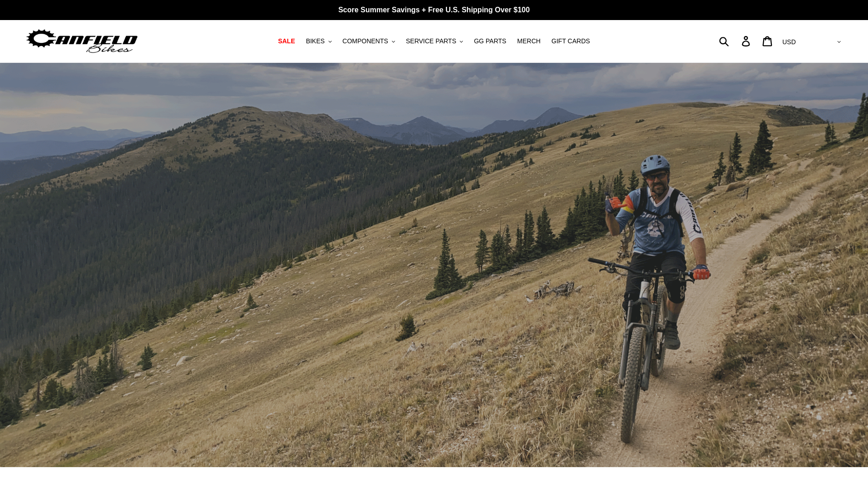  What do you see at coordinates (490, 41) in the screenshot?
I see `a: GG PARTS` at bounding box center [490, 41].